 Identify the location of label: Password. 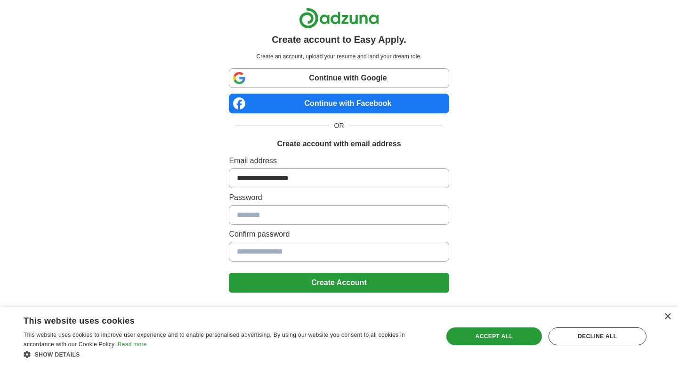
(338, 198).